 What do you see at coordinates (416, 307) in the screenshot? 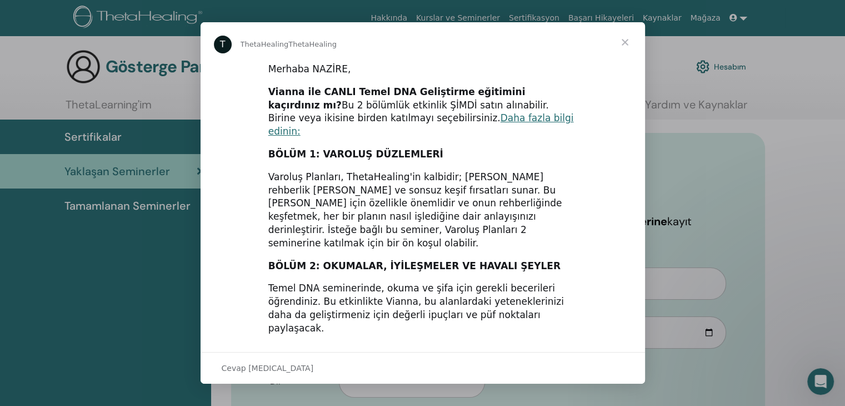
I see `font: Temel DNA seminerinde, okuma ve şifa için gerekli becerileri öğrendiniz. Bu etkinlikte Vianna, bu...` at bounding box center [416, 307].